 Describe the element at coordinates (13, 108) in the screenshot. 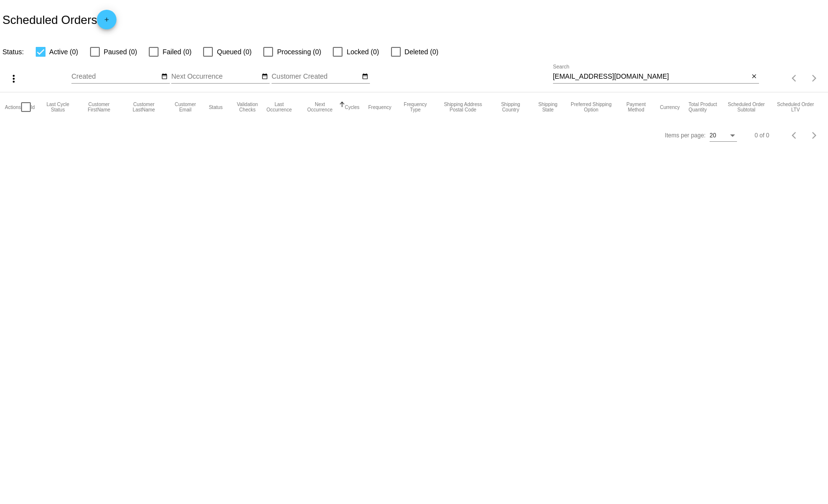

I see `mat-header-cell: Actions` at that location.